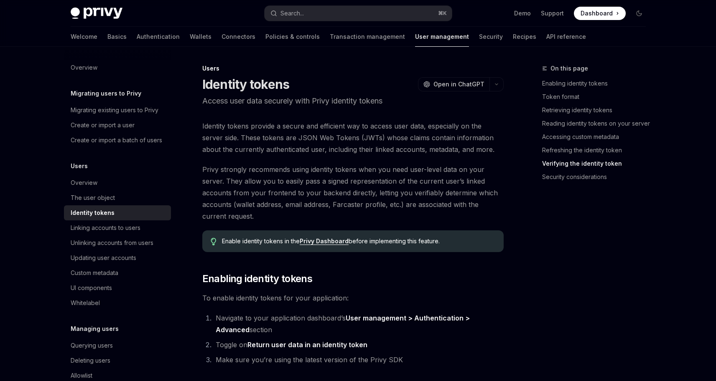  I want to click on span: To enable identity tokens for your application:, so click(353, 298).